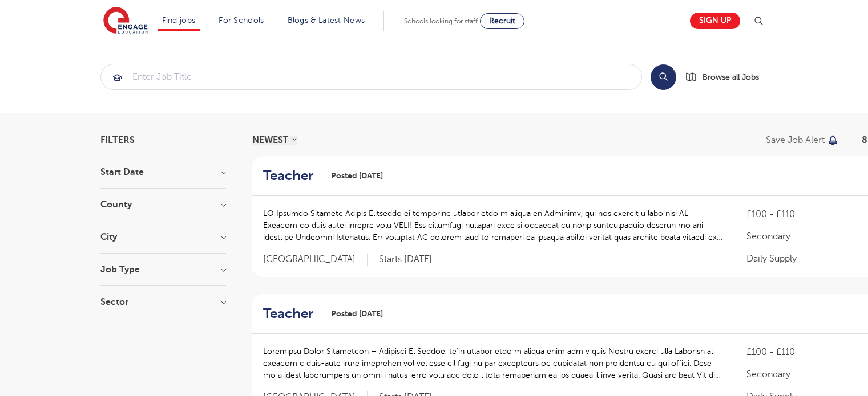 Image resolution: width=868 pixels, height=396 pixels. Describe the element at coordinates (795, 140) in the screenshot. I see `p: Save job alert` at that location.